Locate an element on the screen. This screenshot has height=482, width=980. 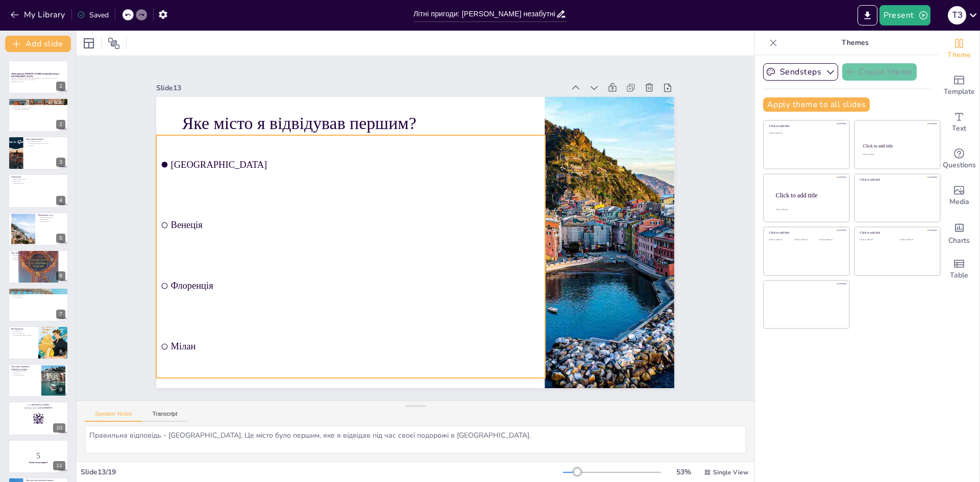
div: Add a table is located at coordinates (959, 269).